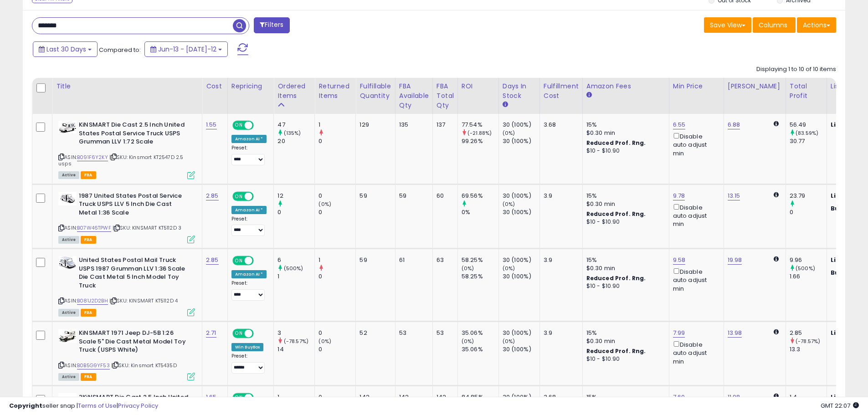 Image resolution: width=868 pixels, height=415 pixels. I want to click on small: (83.59%), so click(807, 133).